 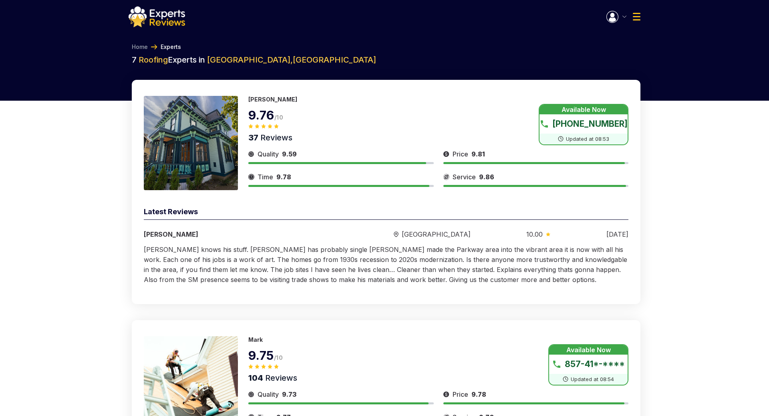 I want to click on span: Roofing, so click(x=153, y=60).